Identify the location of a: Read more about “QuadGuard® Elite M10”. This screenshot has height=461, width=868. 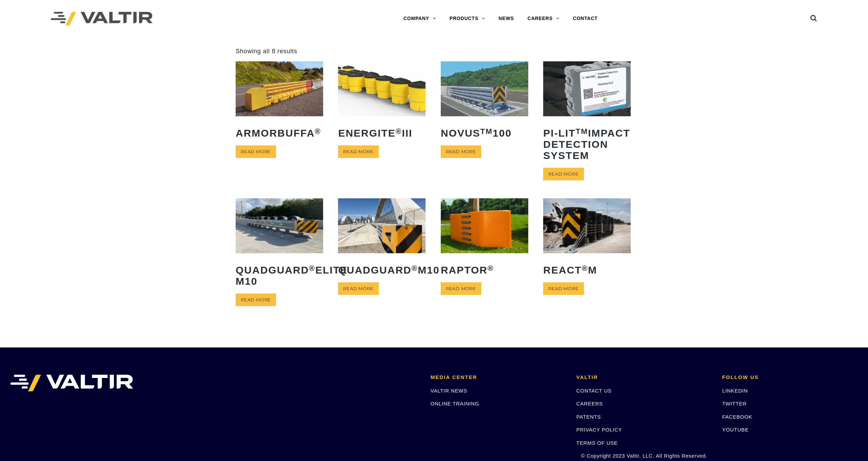
(256, 299).